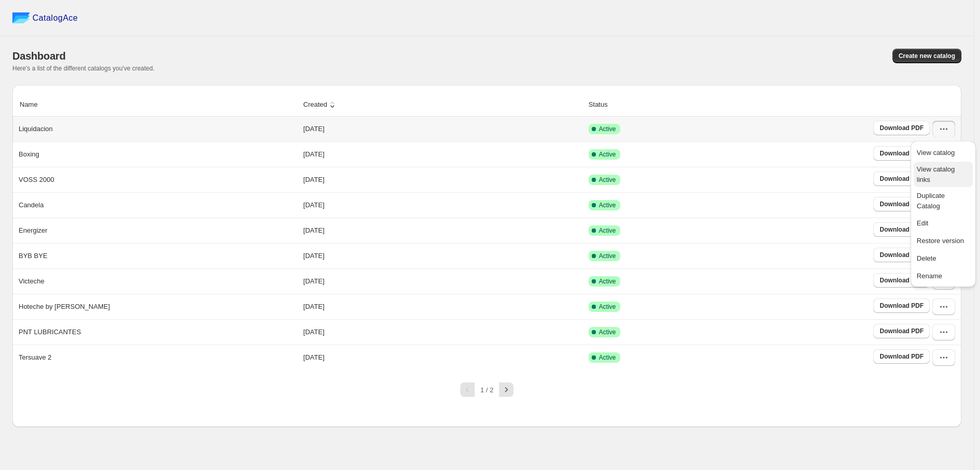 The image size is (980, 470). Describe the element at coordinates (929, 276) in the screenshot. I see `span: Rename` at that location.